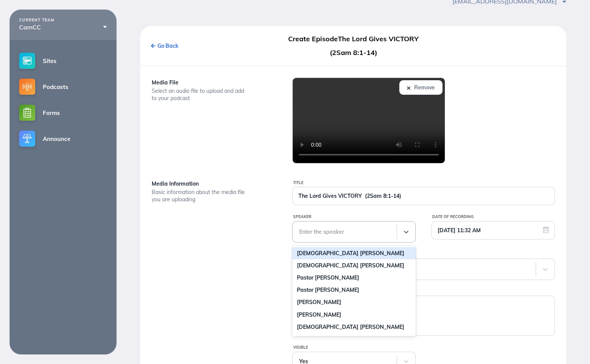 Image resolution: width=590 pixels, height=364 pixels. What do you see at coordinates (353, 46) in the screenshot?
I see `div: Create EpisodeThe Lord Gives VICTORY (2Sam 8:1-14)` at bounding box center [353, 46].